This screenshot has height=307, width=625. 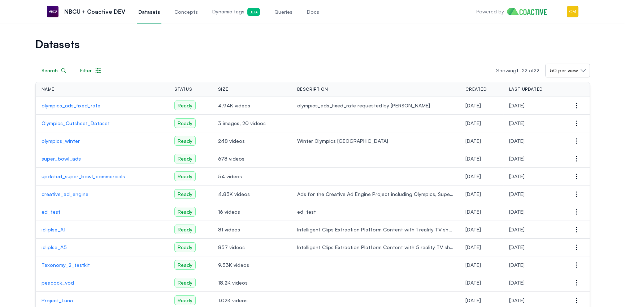 What do you see at coordinates (95, 12) in the screenshot?
I see `p: NBCU + Coactive DEV` at bounding box center [95, 12].